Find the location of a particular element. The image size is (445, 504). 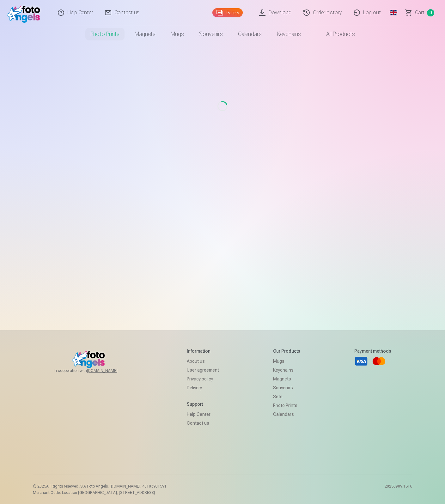

p: 20250909.1316 is located at coordinates (398, 489).